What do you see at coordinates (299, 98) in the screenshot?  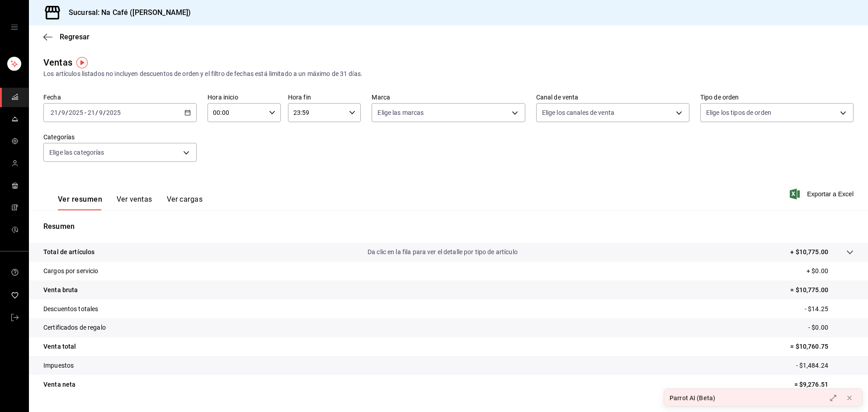 I see `font: Hora fin` at bounding box center [299, 98].